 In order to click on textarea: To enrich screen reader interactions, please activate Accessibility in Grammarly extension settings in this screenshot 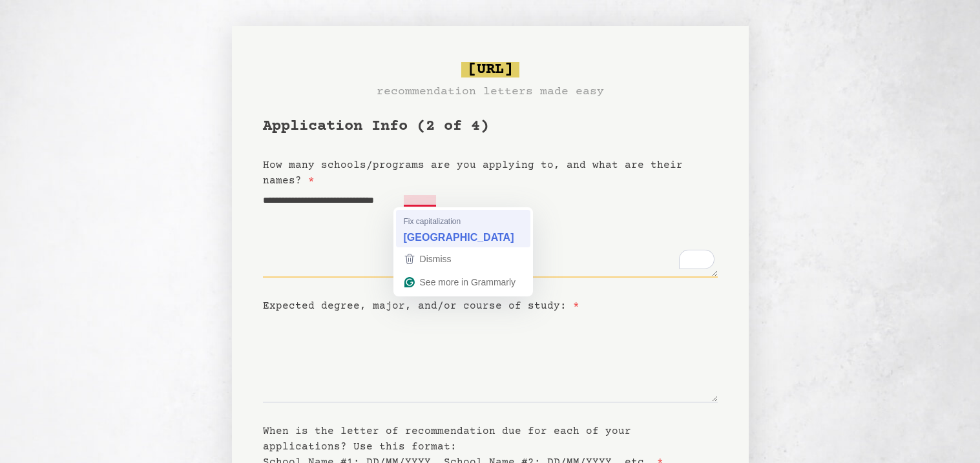, I will do `click(490, 233)`.